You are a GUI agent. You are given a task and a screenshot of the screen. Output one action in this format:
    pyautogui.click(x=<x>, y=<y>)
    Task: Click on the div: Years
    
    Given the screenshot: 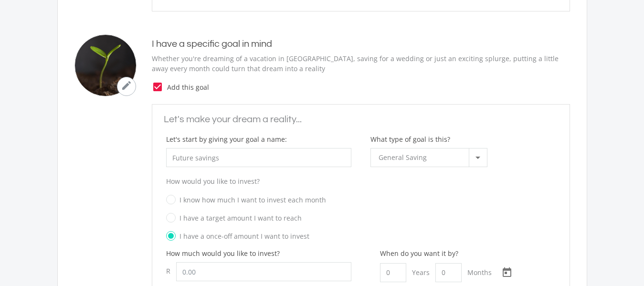 What is the action you would take?
    pyautogui.click(x=421, y=272)
    